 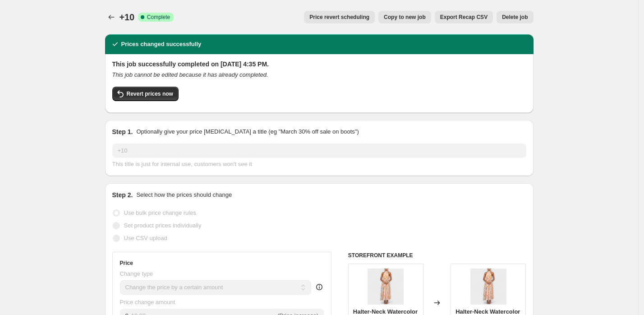 What do you see at coordinates (339, 17) in the screenshot?
I see `span: Price revert scheduling` at bounding box center [339, 17].